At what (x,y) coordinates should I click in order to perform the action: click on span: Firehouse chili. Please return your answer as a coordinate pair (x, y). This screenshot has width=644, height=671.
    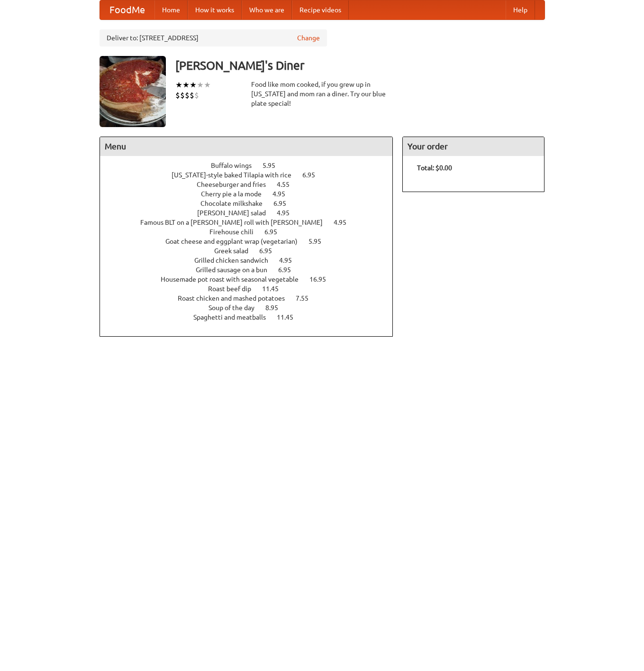
    Looking at the image, I should click on (236, 232).